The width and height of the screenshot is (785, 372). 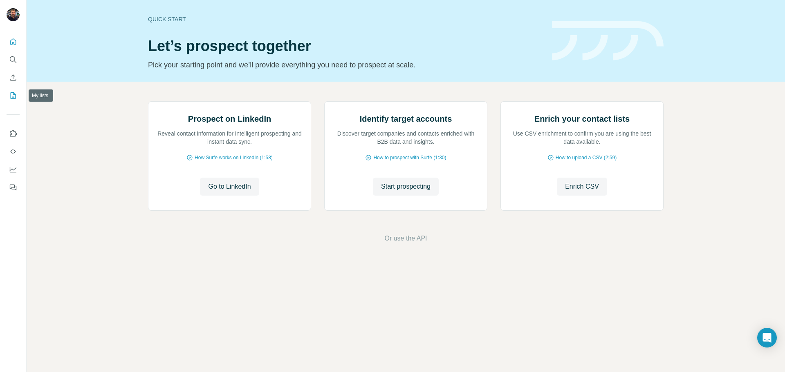 What do you see at coordinates (586, 158) in the screenshot?
I see `span: How to upload a CSV (2:59)` at bounding box center [586, 158].